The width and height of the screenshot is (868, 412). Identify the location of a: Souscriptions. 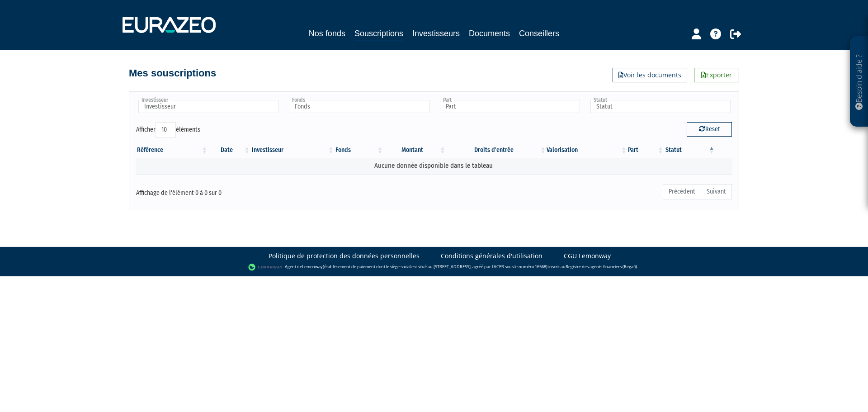
(379, 34).